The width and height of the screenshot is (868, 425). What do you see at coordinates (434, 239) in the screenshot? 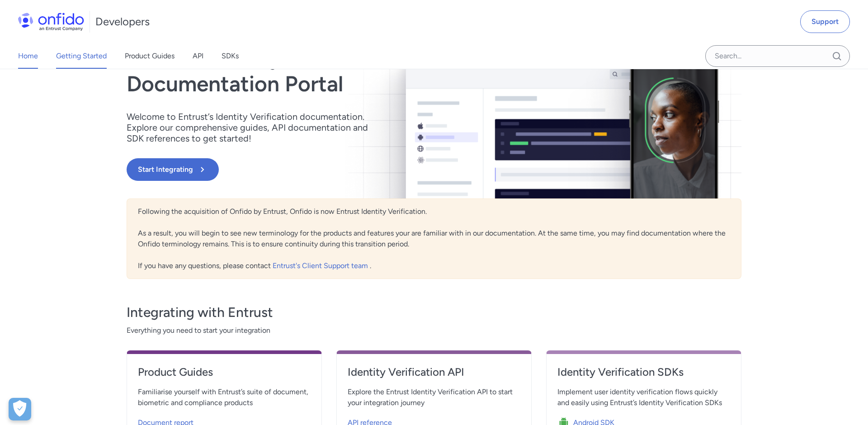
I see `div: Following the acquisition of Onfido by Entrust, Onfido is now Entrust Identity Verification. As a...` at bounding box center [434, 239].